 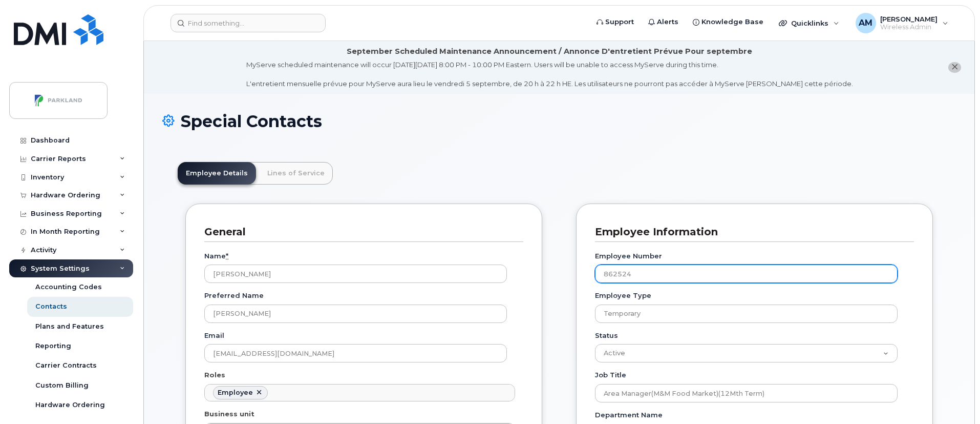 What do you see at coordinates (606, 335) in the screenshot?
I see `label: Status` at bounding box center [606, 335].